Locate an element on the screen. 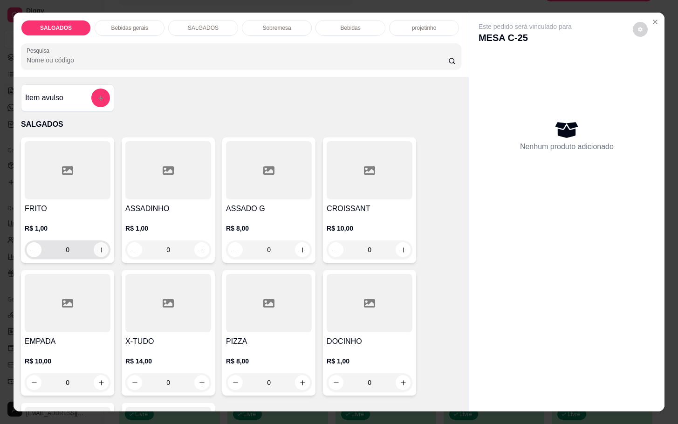 The width and height of the screenshot is (678, 424). p: Este pedido será vinculado para is located at coordinates (525, 27).